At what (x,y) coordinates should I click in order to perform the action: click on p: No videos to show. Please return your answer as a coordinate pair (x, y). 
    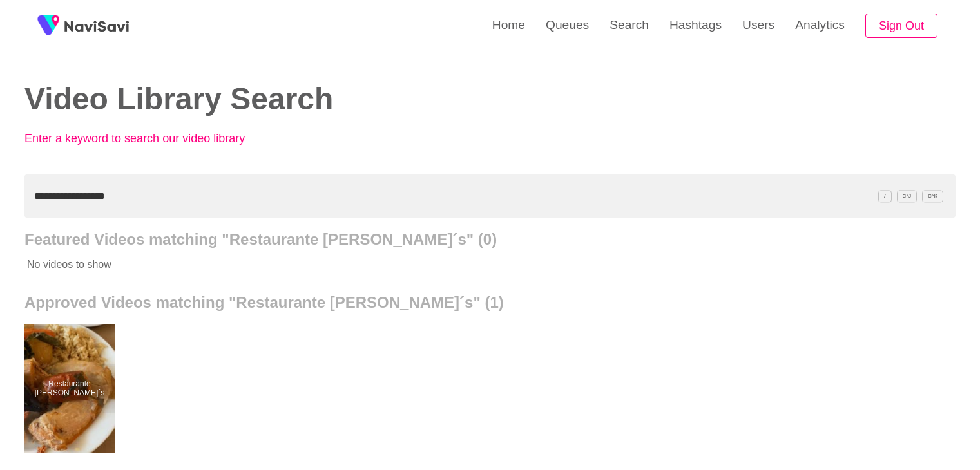
    Looking at the image, I should click on (443, 265).